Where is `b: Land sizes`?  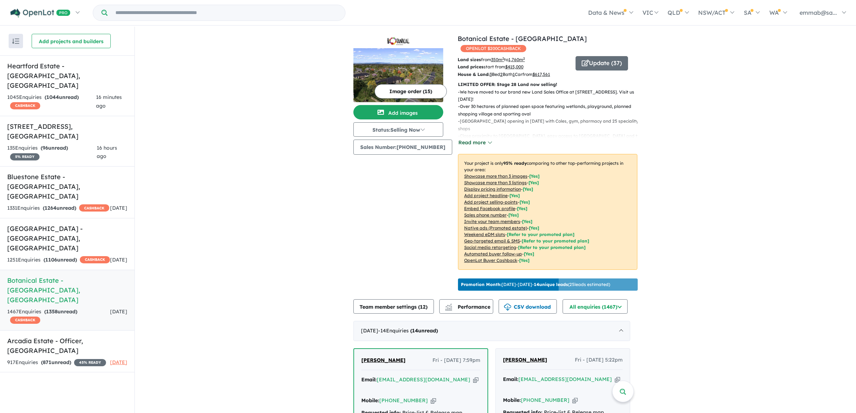
b: Land sizes is located at coordinates (469, 59).